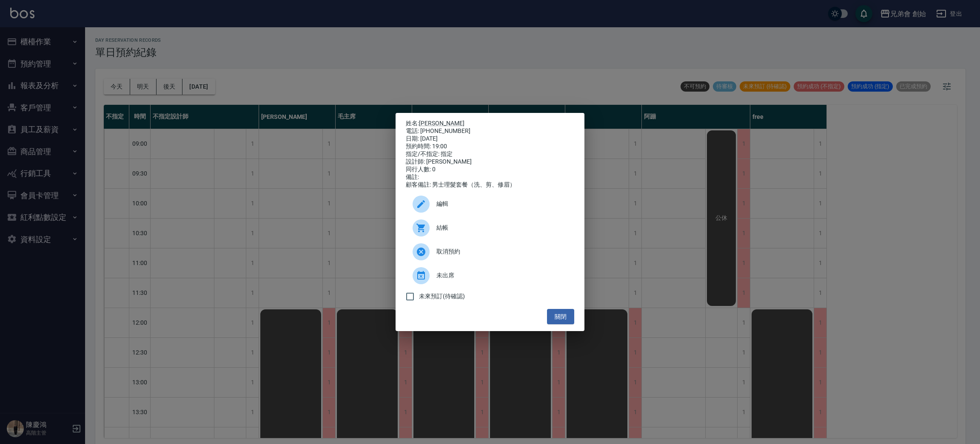 This screenshot has height=444, width=980. Describe the element at coordinates (502, 204) in the screenshot. I see `span: 編輯` at that location.